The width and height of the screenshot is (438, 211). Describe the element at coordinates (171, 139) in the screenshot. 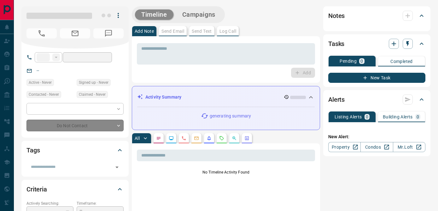

I see `svg: Lead Browsing Activity` at that location.